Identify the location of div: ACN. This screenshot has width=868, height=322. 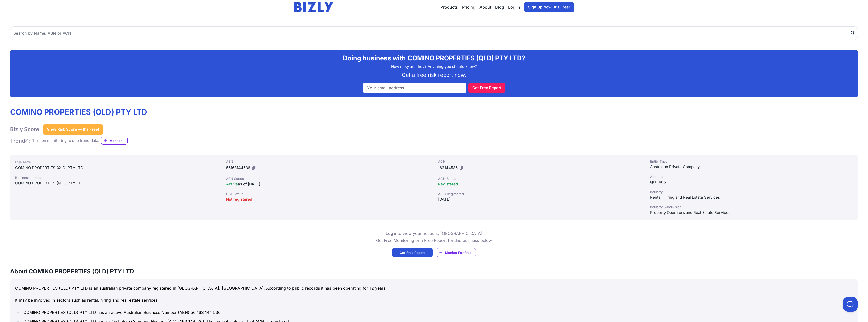
(540, 161).